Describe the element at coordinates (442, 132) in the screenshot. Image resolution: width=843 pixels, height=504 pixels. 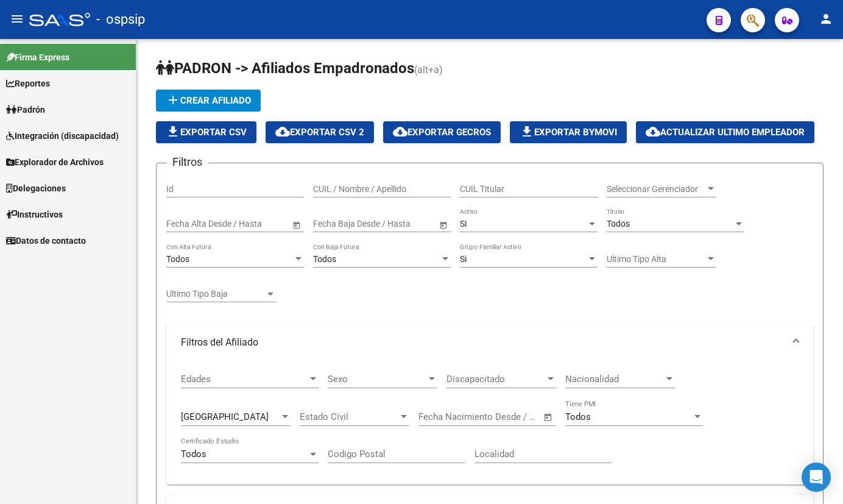
I see `span: Exportar GECROS` at that location.